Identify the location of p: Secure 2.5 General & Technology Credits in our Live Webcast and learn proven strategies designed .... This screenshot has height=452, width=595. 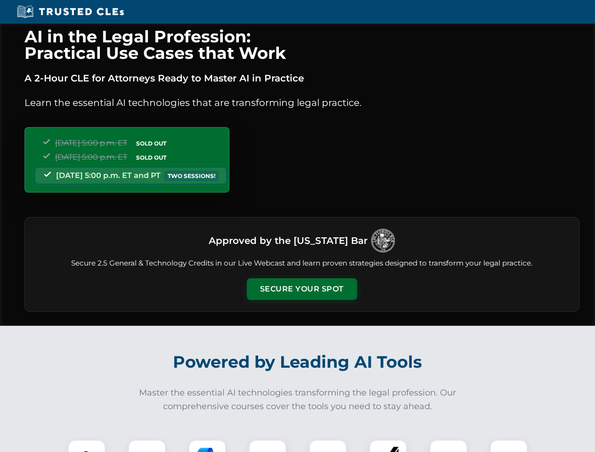
(302, 263).